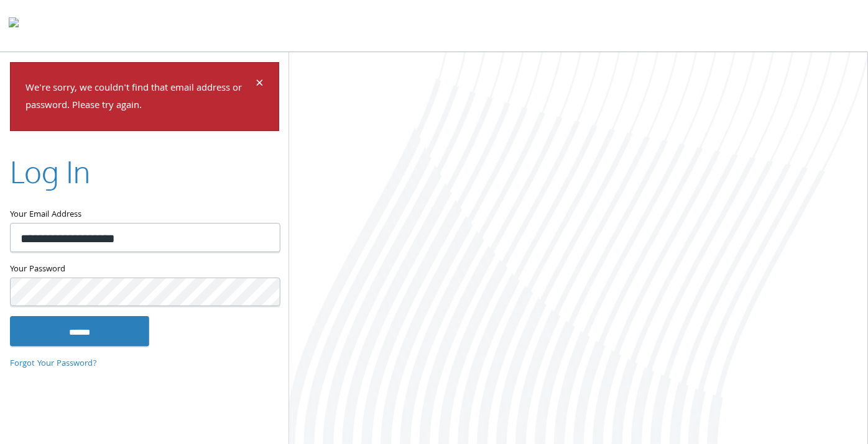 This screenshot has width=868, height=444. Describe the element at coordinates (49, 172) in the screenshot. I see `h2: Log In` at that location.